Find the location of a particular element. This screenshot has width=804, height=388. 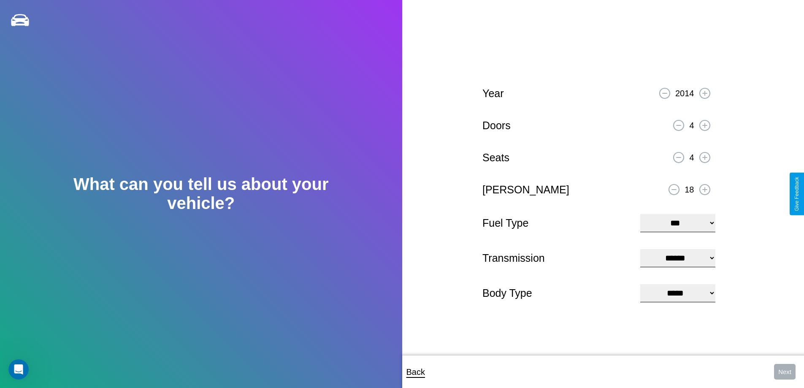

p: Fuel Type is located at coordinates (557, 223).